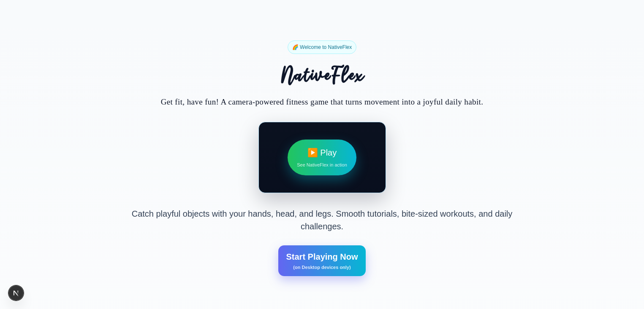 The width and height of the screenshot is (644, 309). Describe the element at coordinates (322, 220) in the screenshot. I see `p: Catch playful objects with your hands, head, and legs. Smooth tutorials, bite-sized workouts, and...` at that location.